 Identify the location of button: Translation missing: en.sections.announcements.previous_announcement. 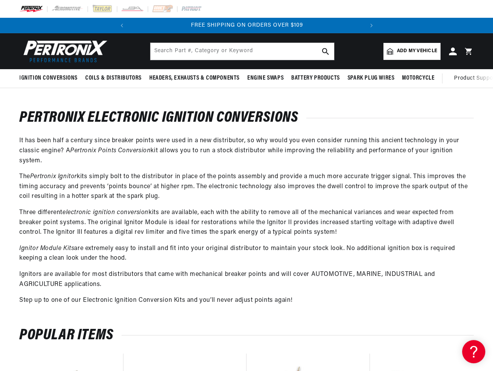
(122, 25).